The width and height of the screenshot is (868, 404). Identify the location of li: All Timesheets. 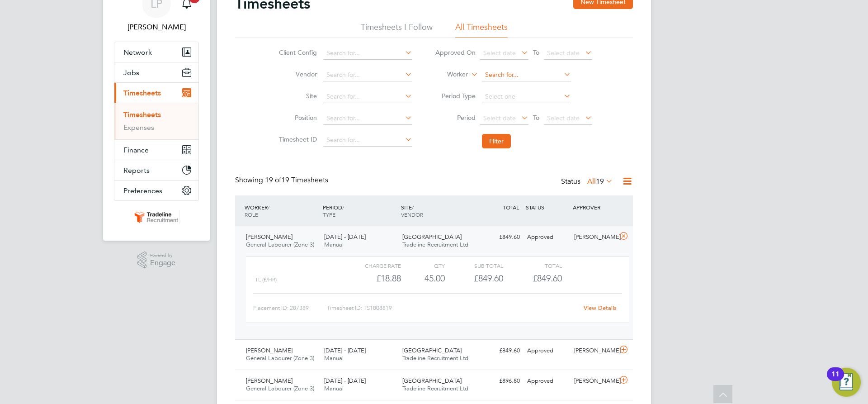
(482, 30).